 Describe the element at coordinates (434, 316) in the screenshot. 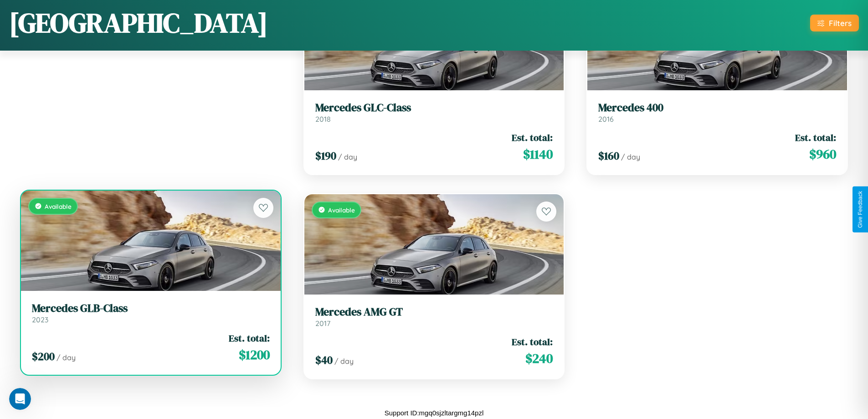

I see `a: Mercedes AMG GT2017` at that location.